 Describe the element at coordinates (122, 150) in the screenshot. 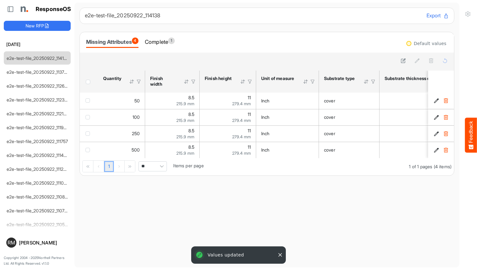

I see `td: 500 is template cell Column Header httpsnorthellcomontologiesmapping-rulesorderhasquantity` at that location.